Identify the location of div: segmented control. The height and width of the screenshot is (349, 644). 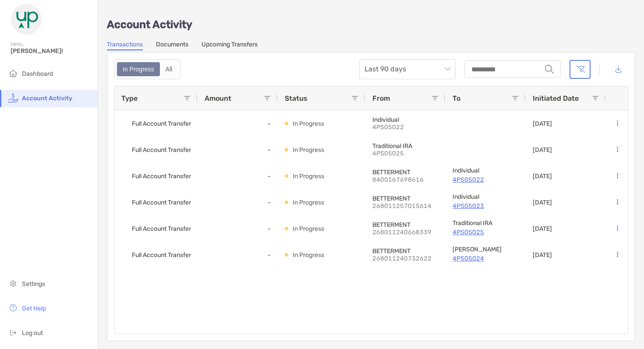
(147, 69).